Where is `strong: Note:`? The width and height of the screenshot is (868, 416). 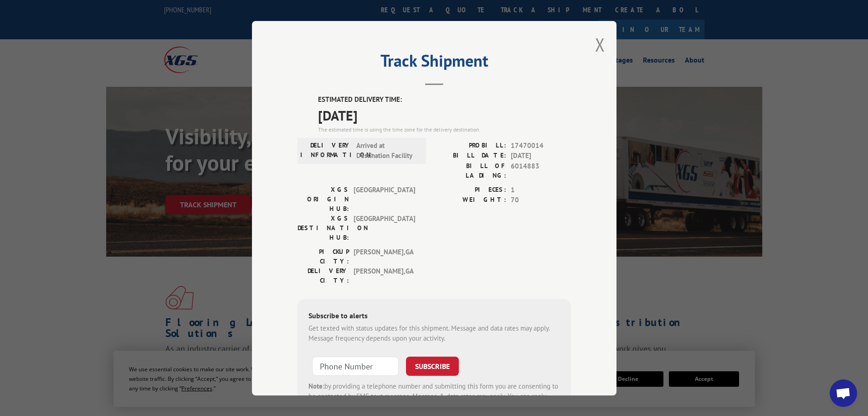 strong: Note: is located at coordinates (317, 385).